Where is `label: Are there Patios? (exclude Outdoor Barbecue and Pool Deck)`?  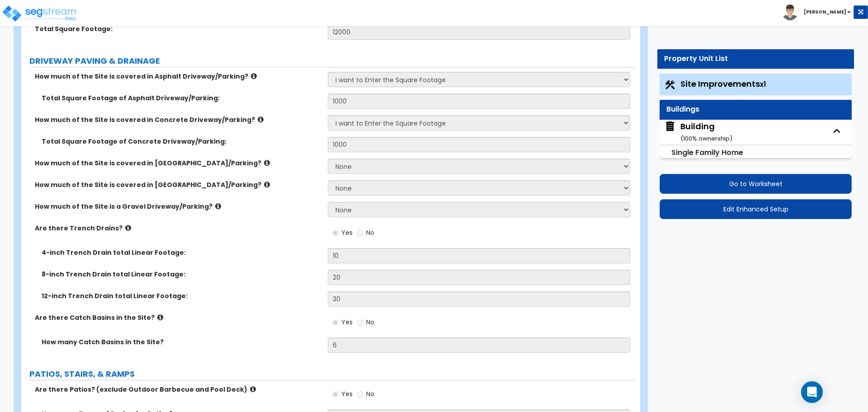
label: Are there Patios? (exclude Outdoor Barbecue and Pool Deck) is located at coordinates (178, 389).